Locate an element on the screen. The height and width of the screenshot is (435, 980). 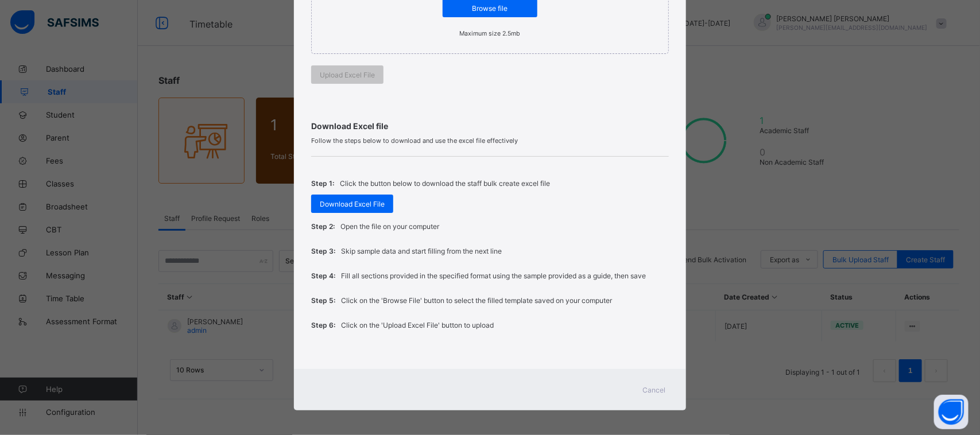
span: Step 6: is located at coordinates (324, 325).